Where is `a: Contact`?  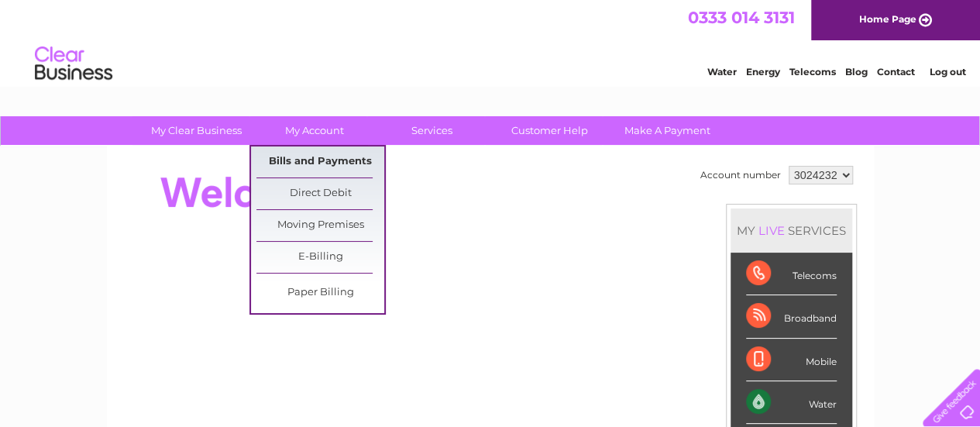
a: Contact is located at coordinates (895, 71).